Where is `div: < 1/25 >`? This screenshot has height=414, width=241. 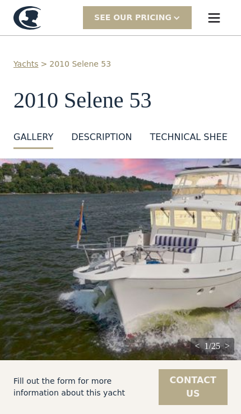 div: < 1/25 > is located at coordinates (212, 346).